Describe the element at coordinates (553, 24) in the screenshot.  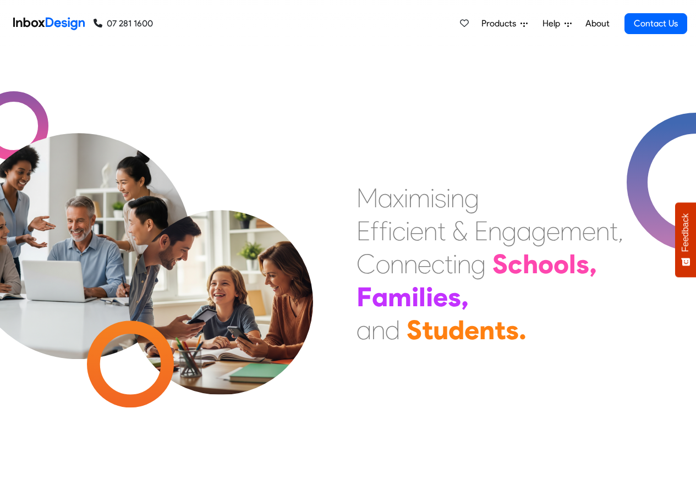
I see `span: Help` at that location.